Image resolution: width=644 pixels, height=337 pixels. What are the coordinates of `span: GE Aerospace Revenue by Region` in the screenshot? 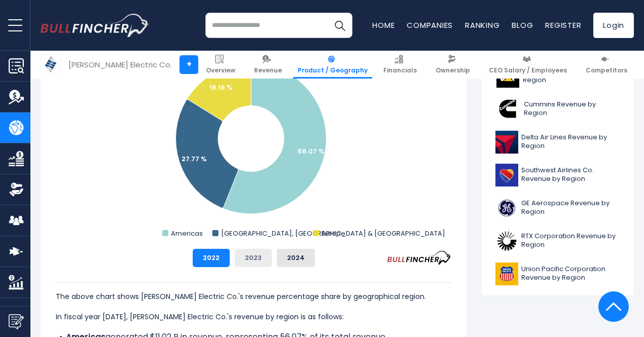 It's located at (570, 208).